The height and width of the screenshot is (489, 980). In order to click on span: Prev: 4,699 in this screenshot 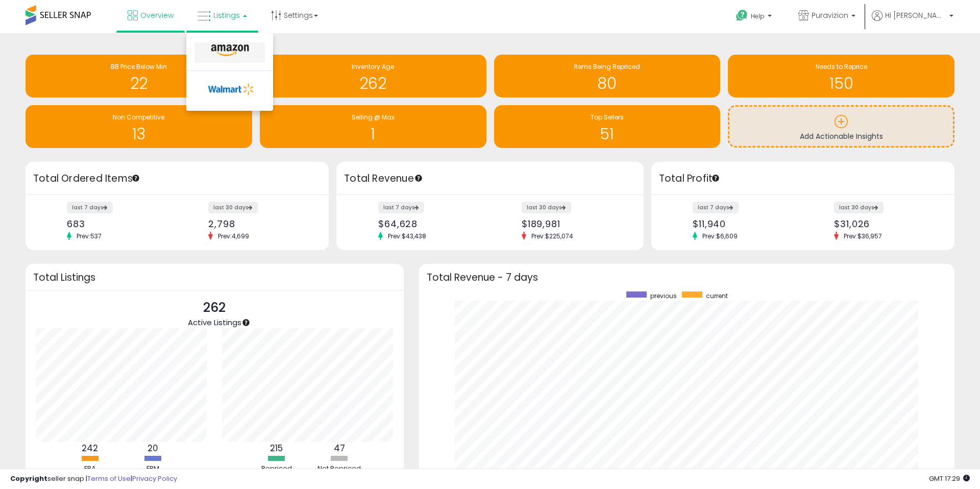, I will do `click(234, 236)`.